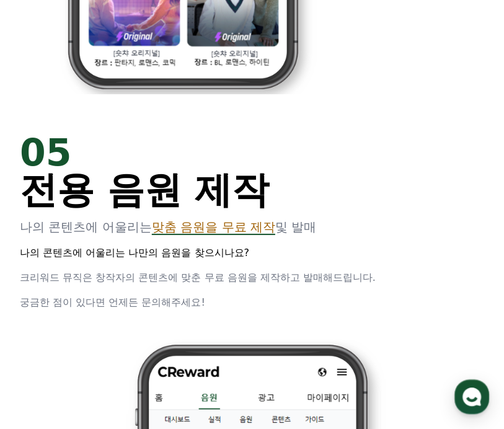  I want to click on span: 궁금한 점이 있다면 언제든 문의해주세요!, so click(113, 302).